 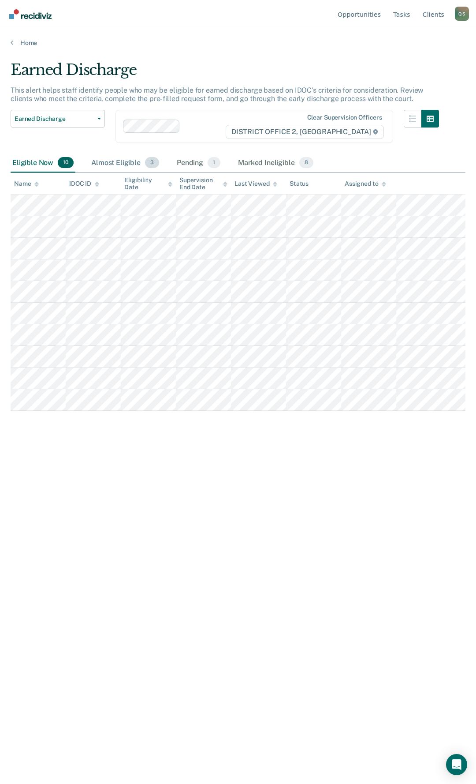 I want to click on img: Recidiviz, so click(x=30, y=14).